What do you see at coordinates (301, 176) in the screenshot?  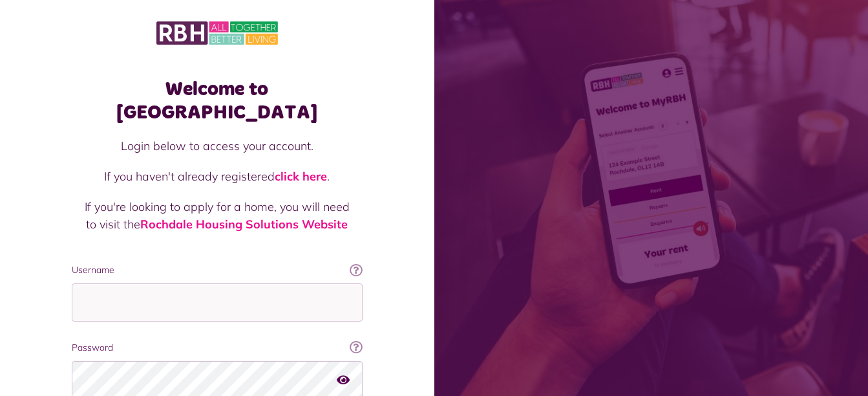 I see `a: click here` at bounding box center [301, 176].